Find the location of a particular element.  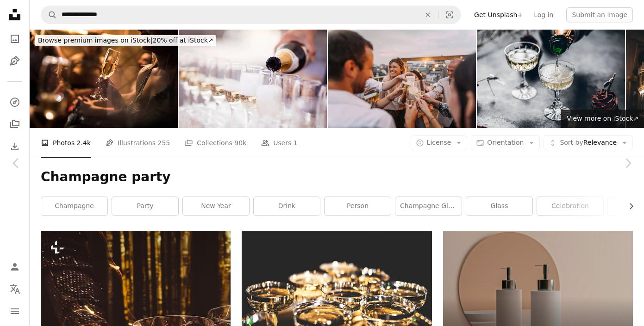

a: drink is located at coordinates (286, 206).